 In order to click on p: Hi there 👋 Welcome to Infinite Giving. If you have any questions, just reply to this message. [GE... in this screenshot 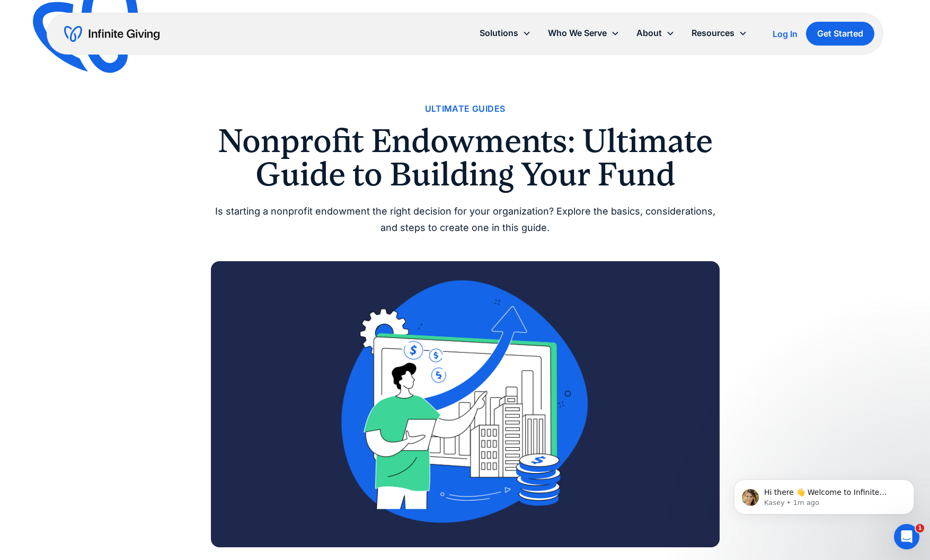, I will do `click(115, 36)`.